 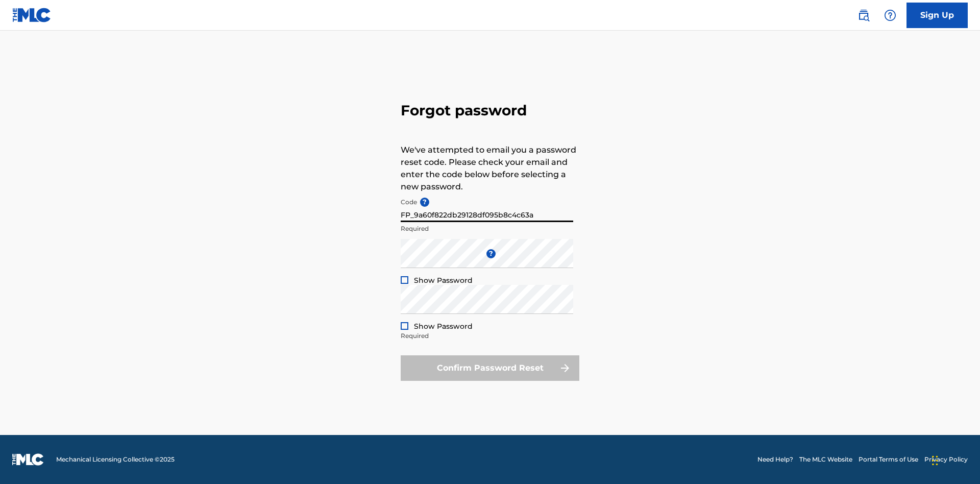 What do you see at coordinates (890, 16) in the screenshot?
I see `img: help` at bounding box center [890, 16].